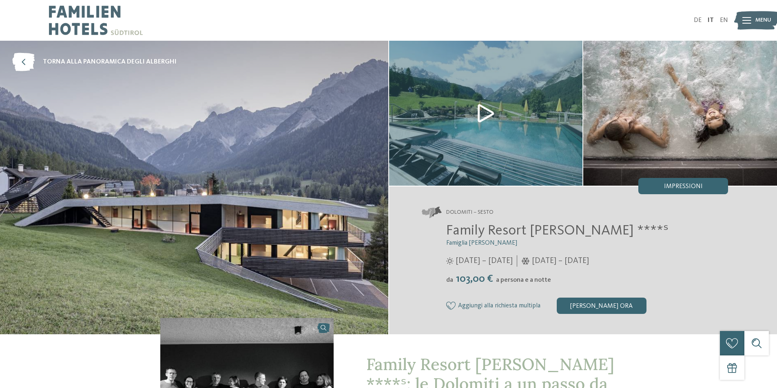 This screenshot has width=777, height=388. I want to click on a: Il nostro family hotel a Sesto, il vostro rifugio sulle Dolomiti., so click(485, 113).